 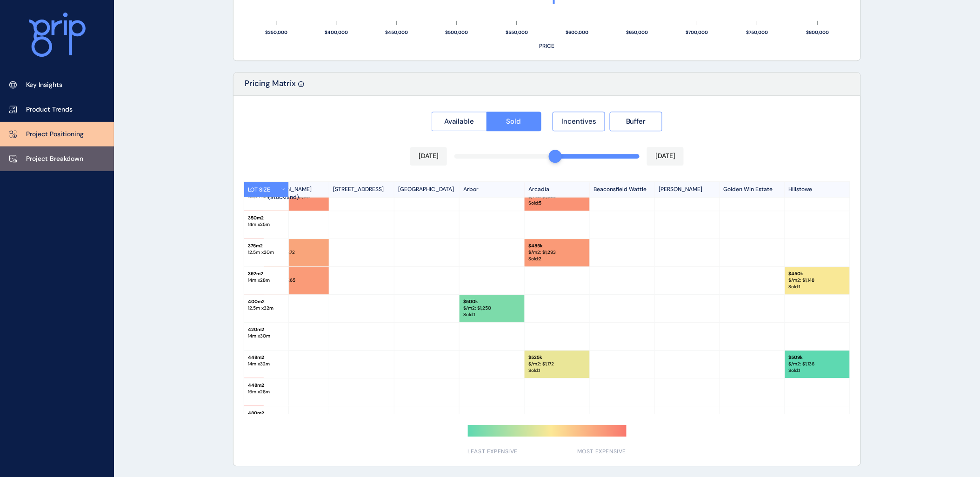 What do you see at coordinates (577, 32) in the screenshot?
I see `text: $600,000` at bounding box center [577, 32].